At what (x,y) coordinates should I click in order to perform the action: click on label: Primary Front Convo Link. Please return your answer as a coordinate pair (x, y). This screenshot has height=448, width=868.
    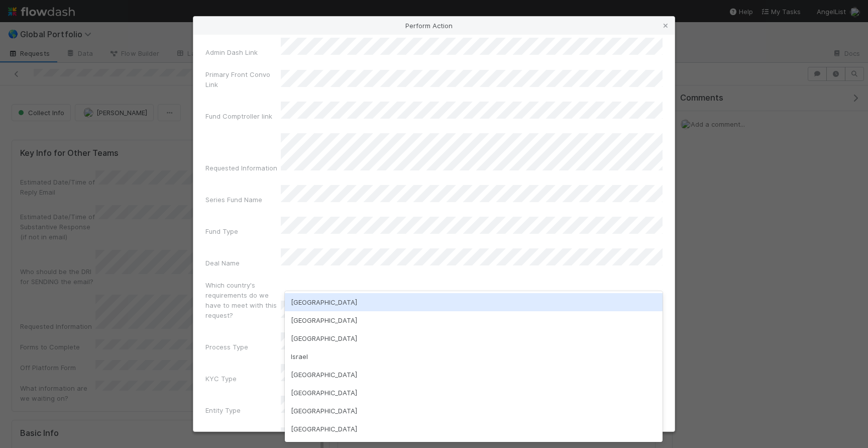
    Looking at the image, I should click on (243, 80).